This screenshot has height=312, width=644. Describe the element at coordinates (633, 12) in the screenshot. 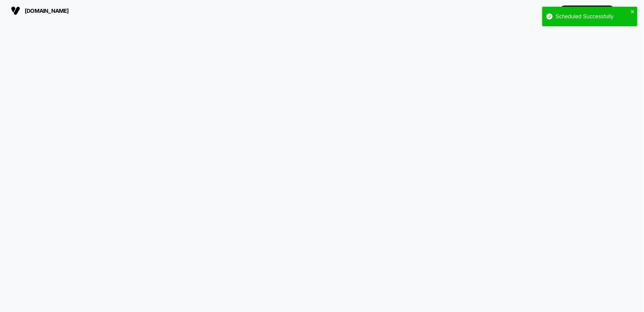

I see `button: close` at that location.